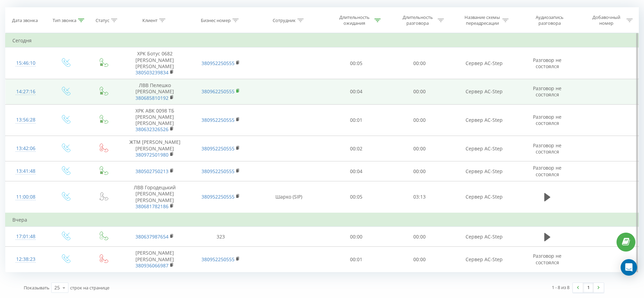 The width and height of the screenshot is (644, 298). Describe the element at coordinates (26, 236) in the screenshot. I see `div: 17:01:48` at that location.